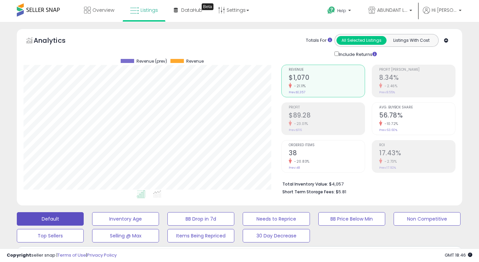 The height and width of the screenshot is (262, 479). I want to click on i: Get Help, so click(331, 10).